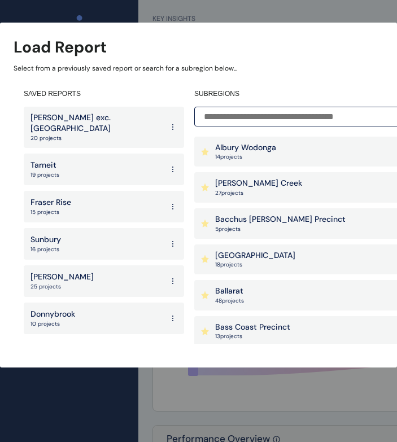 This screenshot has width=397, height=442. What do you see at coordinates (252, 336) in the screenshot?
I see `p: 13 project s` at bounding box center [252, 336].